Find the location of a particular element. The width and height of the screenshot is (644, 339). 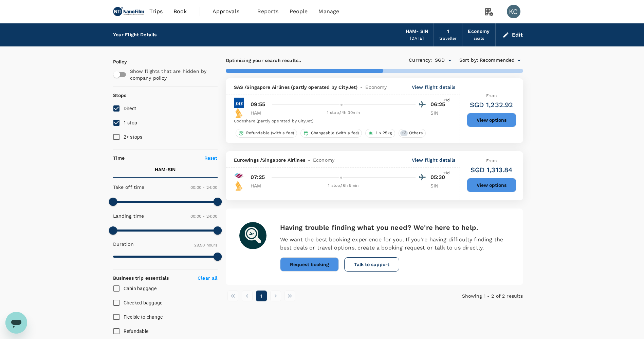

span: Cabin baggage is located at coordinates (140, 289).